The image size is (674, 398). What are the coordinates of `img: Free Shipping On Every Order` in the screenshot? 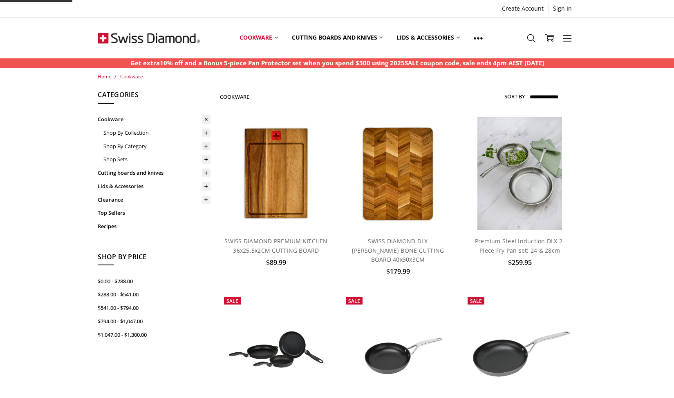 It's located at (149, 38).